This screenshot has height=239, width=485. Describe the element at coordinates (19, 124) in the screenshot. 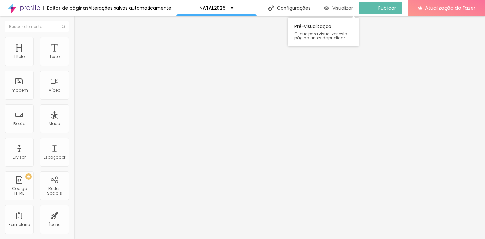

I see `font: Botão` at that location.